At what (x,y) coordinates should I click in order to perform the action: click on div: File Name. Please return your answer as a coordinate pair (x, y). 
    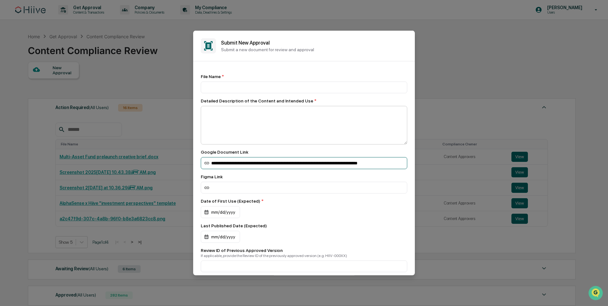
    Looking at the image, I should click on (304, 77).